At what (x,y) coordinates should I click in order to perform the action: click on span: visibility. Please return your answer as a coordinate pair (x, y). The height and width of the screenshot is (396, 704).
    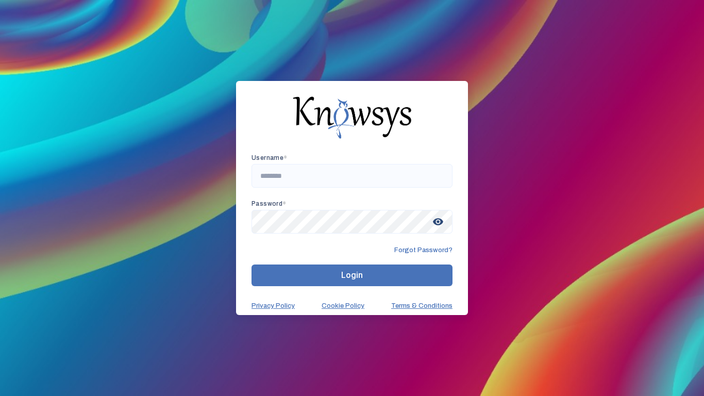
    Looking at the image, I should click on (438, 222).